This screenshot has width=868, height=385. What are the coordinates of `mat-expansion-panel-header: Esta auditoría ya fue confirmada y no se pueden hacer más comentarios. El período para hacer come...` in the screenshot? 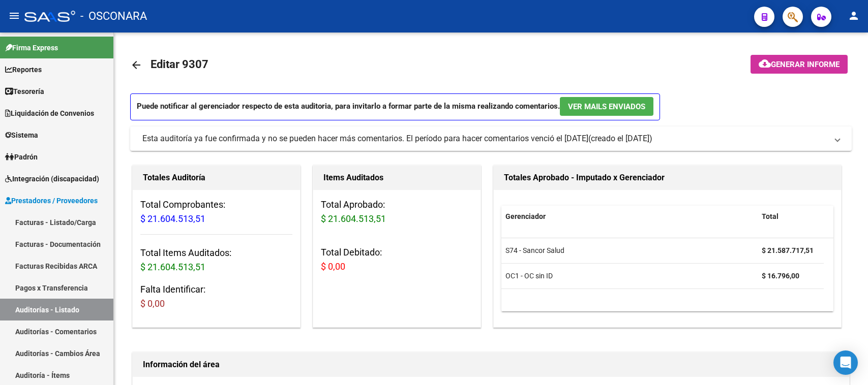 It's located at (491, 139).